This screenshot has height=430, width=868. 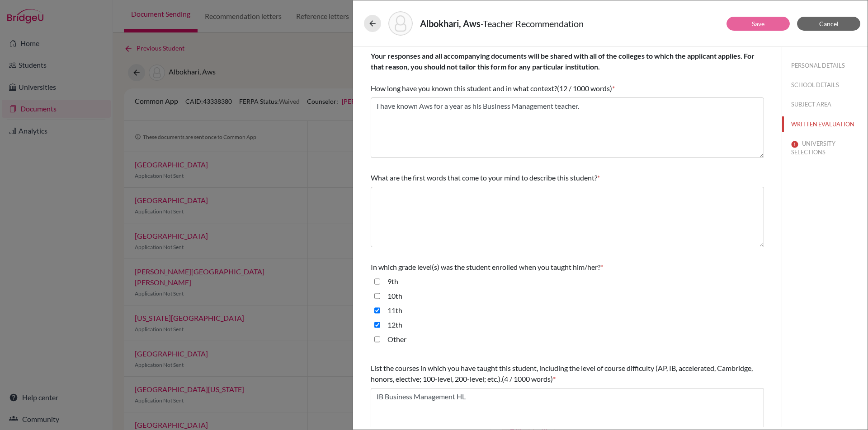 What do you see at coordinates (484, 178) in the screenshot?
I see `span: What are the first words that come to your mind to describe this student?` at bounding box center [484, 178].